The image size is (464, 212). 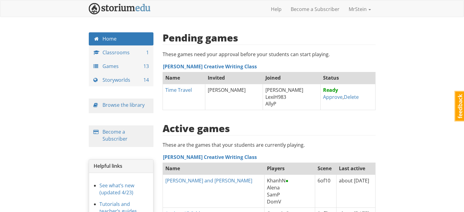 What do you see at coordinates (331, 90) in the screenshot?
I see `strong: Ready` at bounding box center [331, 90].